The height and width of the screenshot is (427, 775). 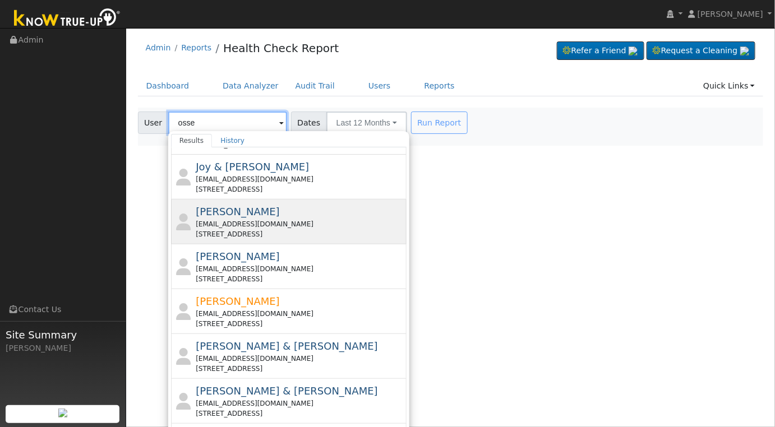 What do you see at coordinates (192, 141) in the screenshot?
I see `a: Results` at bounding box center [192, 141].